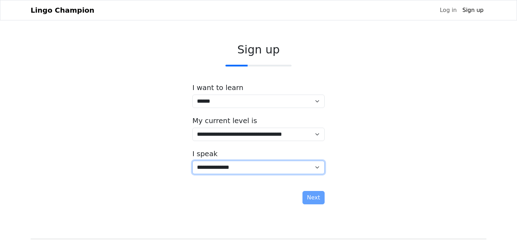 This screenshot has width=517, height=249. Describe the element at coordinates (448, 10) in the screenshot. I see `a: Log in` at that location.